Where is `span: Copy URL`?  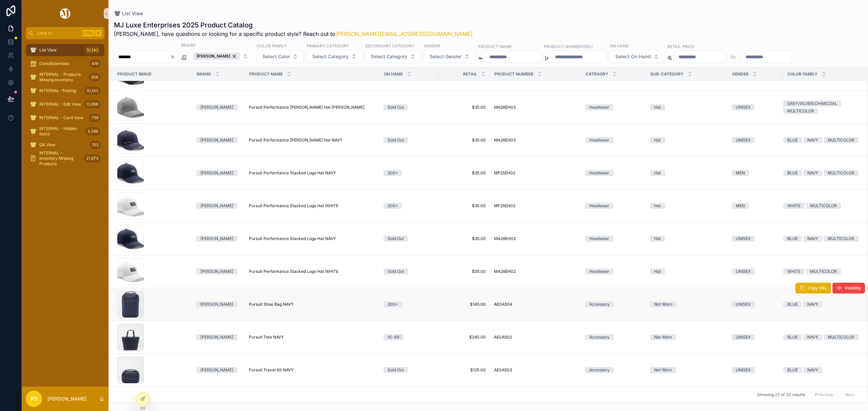
span: Copy URL is located at coordinates (817, 288).